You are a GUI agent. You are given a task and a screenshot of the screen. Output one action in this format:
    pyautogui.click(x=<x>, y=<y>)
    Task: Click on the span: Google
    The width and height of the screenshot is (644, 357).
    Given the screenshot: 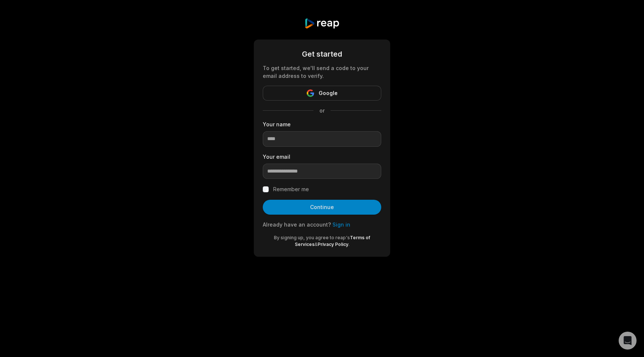 What is the action you would take?
    pyautogui.click(x=328, y=93)
    